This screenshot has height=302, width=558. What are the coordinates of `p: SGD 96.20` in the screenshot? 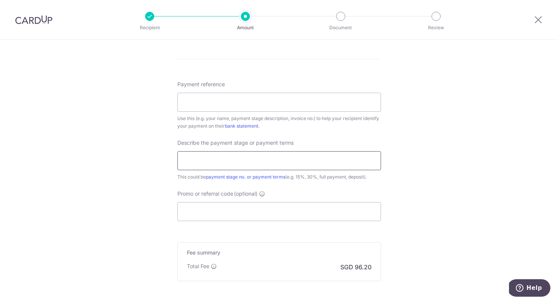 It's located at (356, 267).